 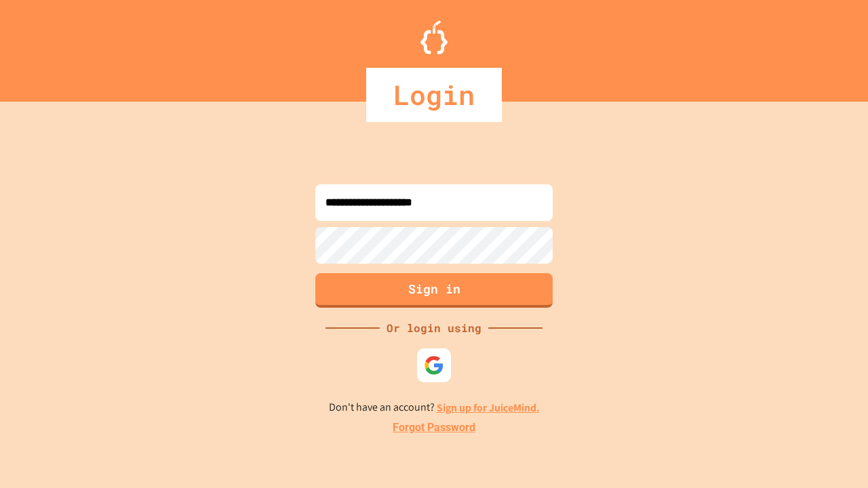 What do you see at coordinates (434, 428) in the screenshot?
I see `a: Forgot Password` at bounding box center [434, 428].